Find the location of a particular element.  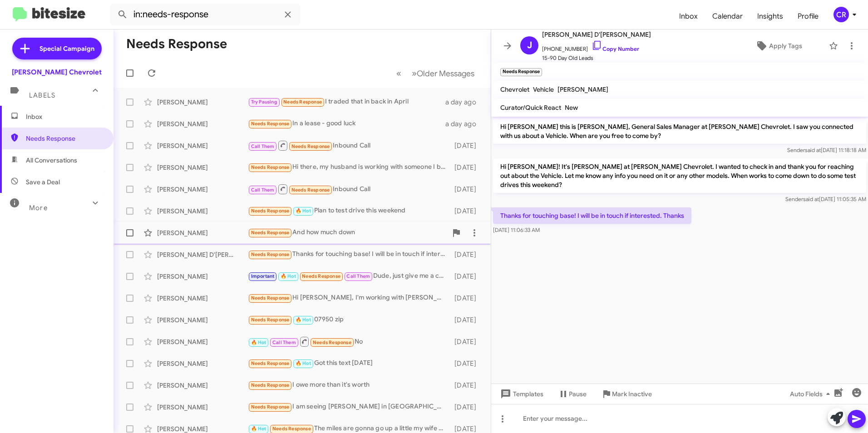

button: Templates is located at coordinates (521, 394).